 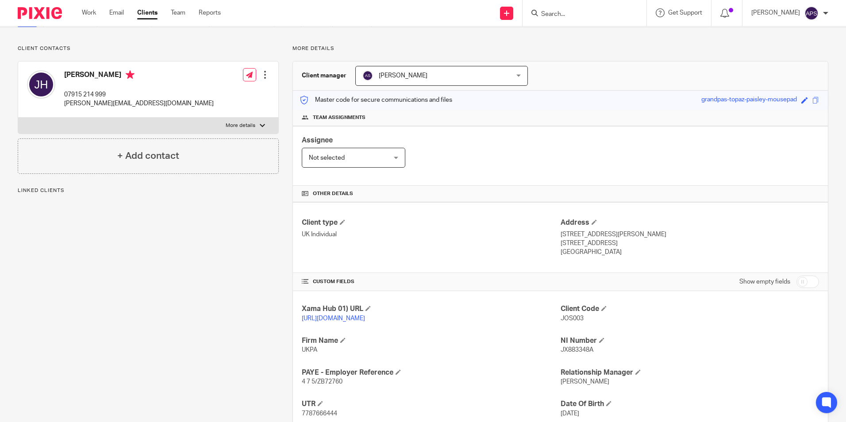 What do you see at coordinates (376, 100) in the screenshot?
I see `p: Master code for secure communications and files` at bounding box center [376, 100].